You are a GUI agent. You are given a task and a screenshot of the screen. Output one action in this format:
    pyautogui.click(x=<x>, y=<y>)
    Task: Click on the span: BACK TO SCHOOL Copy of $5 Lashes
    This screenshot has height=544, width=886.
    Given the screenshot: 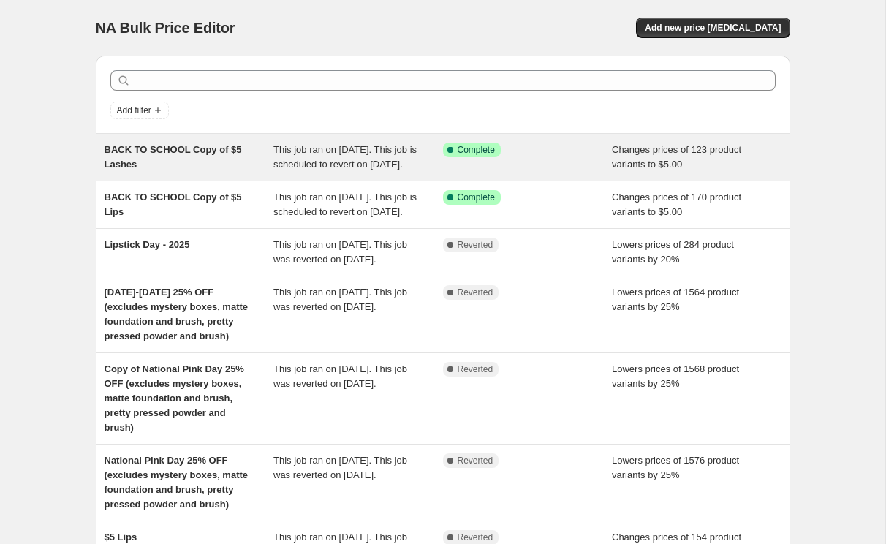 What is the action you would take?
    pyautogui.click(x=173, y=156)
    